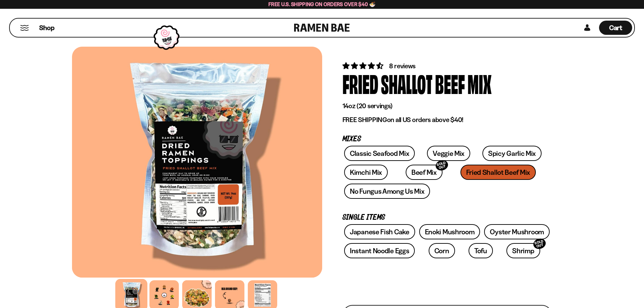 Image resolution: width=644 pixels, height=308 pixels. I want to click on span: 4.62 stars, so click(364, 66).